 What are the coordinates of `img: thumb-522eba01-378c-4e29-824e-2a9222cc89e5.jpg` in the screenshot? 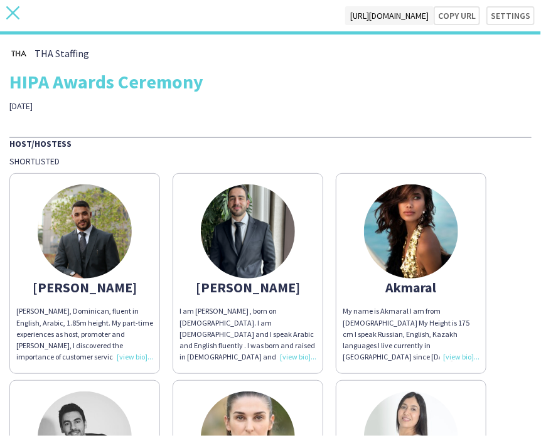 It's located at (248, 232).